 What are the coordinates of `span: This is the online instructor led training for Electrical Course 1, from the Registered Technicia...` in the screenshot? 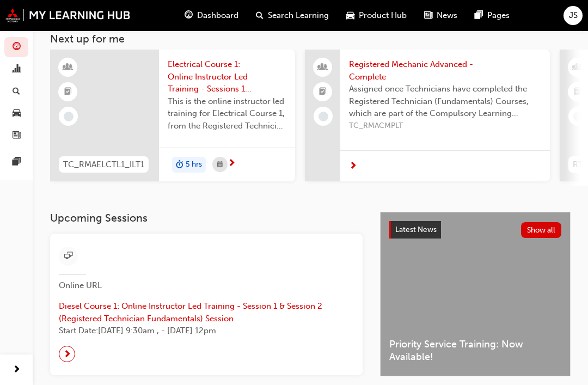 It's located at (227, 114).